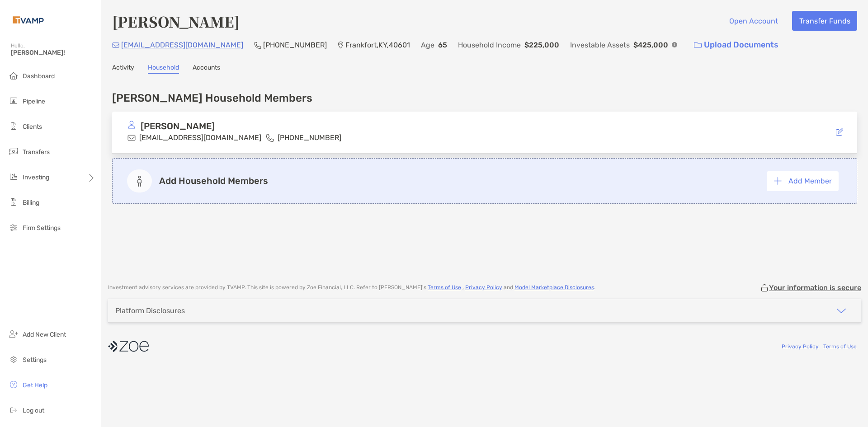  What do you see at coordinates (34, 410) in the screenshot?
I see `span: Log out` at bounding box center [34, 410].